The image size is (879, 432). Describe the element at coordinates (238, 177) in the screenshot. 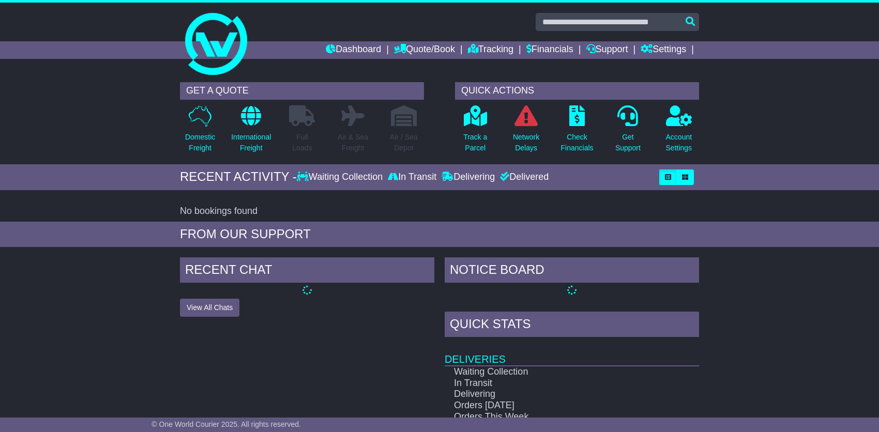

I see `div: RECENT ACTIVITY -` at that location.